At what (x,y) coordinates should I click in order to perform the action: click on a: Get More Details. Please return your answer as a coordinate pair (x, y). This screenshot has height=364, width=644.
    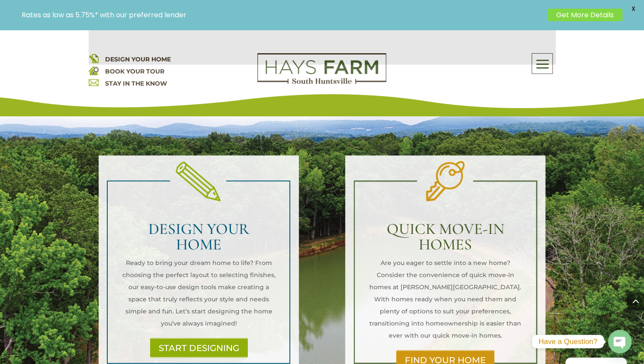
    Looking at the image, I should click on (585, 15).